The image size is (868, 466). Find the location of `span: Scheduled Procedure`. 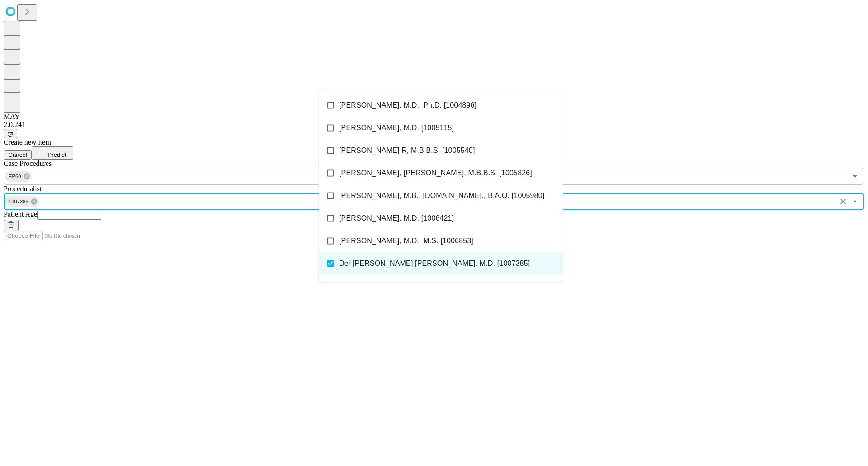

span: Scheduled Procedure is located at coordinates (27, 163).